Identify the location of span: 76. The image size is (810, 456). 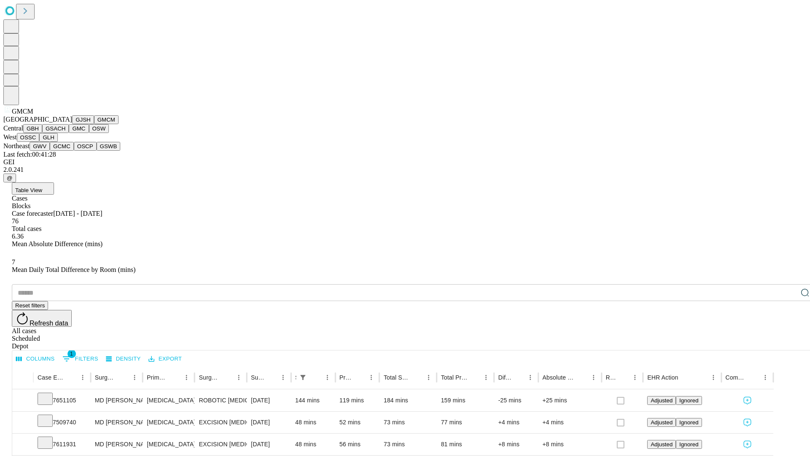
(15, 221).